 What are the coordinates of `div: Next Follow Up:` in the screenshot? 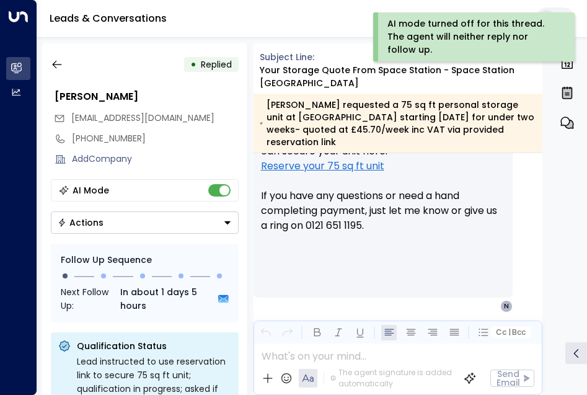 It's located at (144, 299).